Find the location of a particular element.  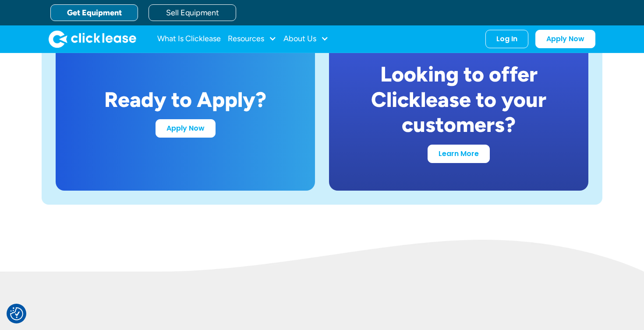

a: home is located at coordinates (93, 39).